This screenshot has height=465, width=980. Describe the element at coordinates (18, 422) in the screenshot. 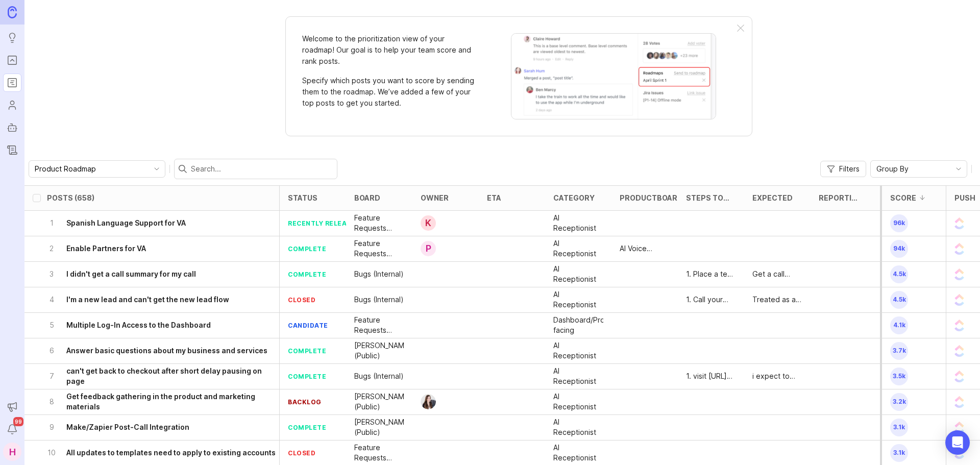

I see `span: 99` at that location.